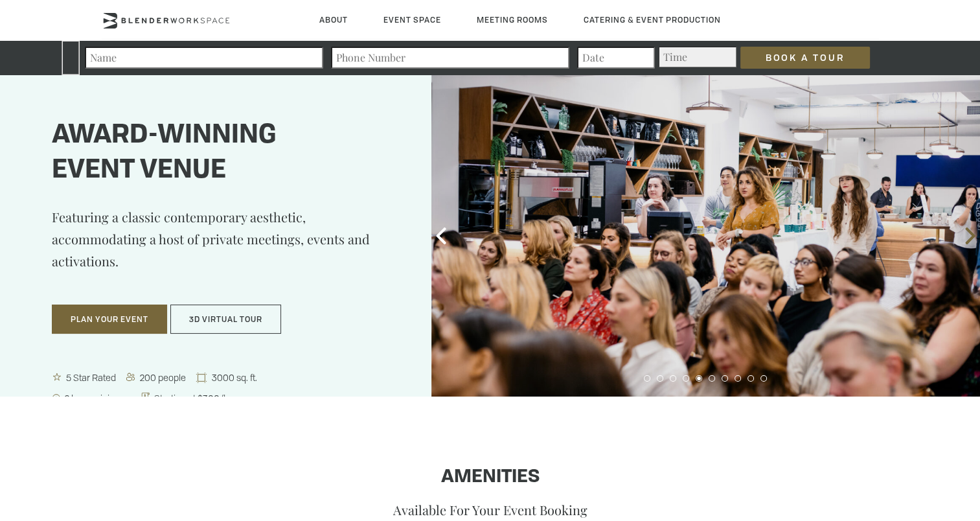 Image resolution: width=980 pixels, height=521 pixels. What do you see at coordinates (490, 477) in the screenshot?
I see `h1: Amenities` at bounding box center [490, 477].